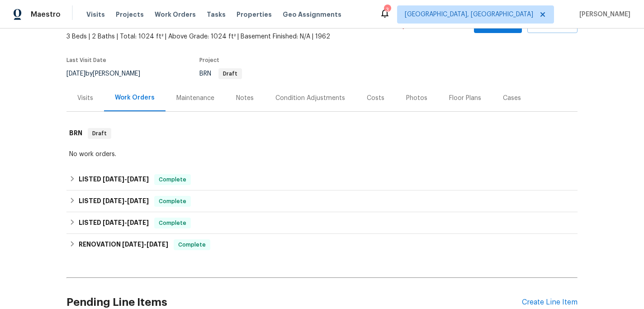  What do you see at coordinates (95, 14) in the screenshot?
I see `span: Visits` at bounding box center [95, 14].